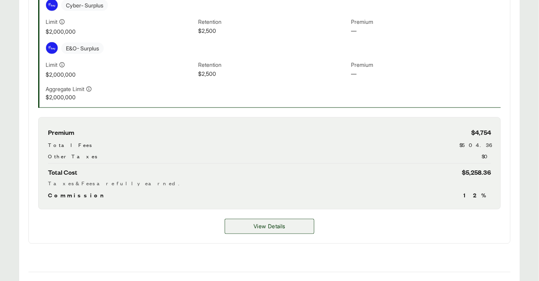 The height and width of the screenshot is (281, 539). Describe the element at coordinates (62, 172) in the screenshot. I see `span: Total Cost` at that location.